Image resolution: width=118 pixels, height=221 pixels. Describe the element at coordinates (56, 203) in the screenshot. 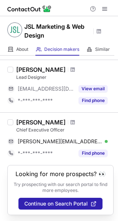

I see `span: Continue on Search Portal` at that location.